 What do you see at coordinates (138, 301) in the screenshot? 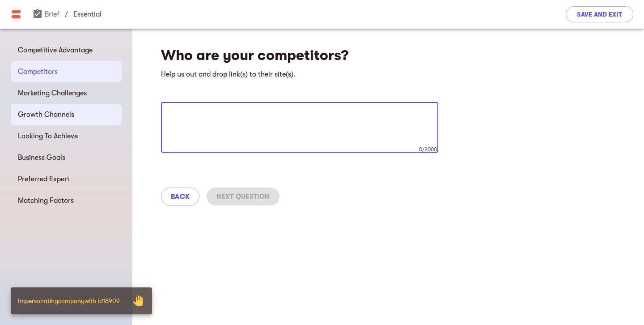
I see `span: Stop Impersonation` at bounding box center [138, 301].